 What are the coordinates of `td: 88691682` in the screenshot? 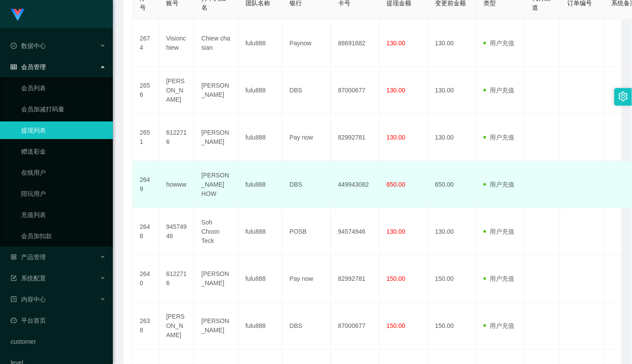 It's located at (355, 43).